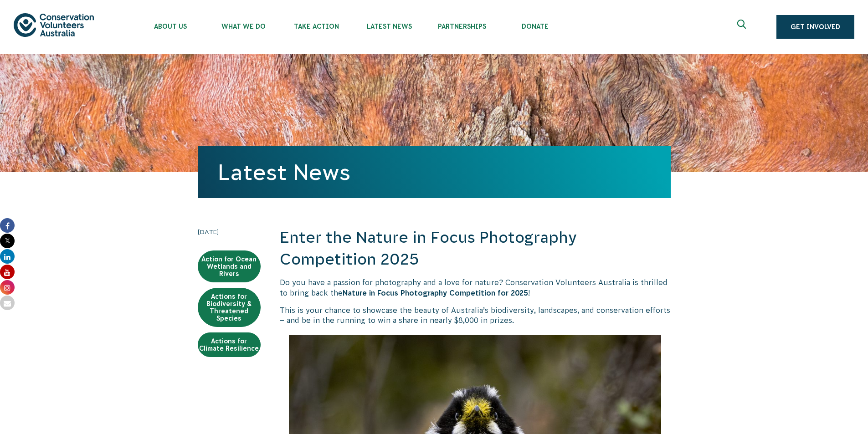  What do you see at coordinates (243, 26) in the screenshot?
I see `span: What We Do` at bounding box center [243, 26].